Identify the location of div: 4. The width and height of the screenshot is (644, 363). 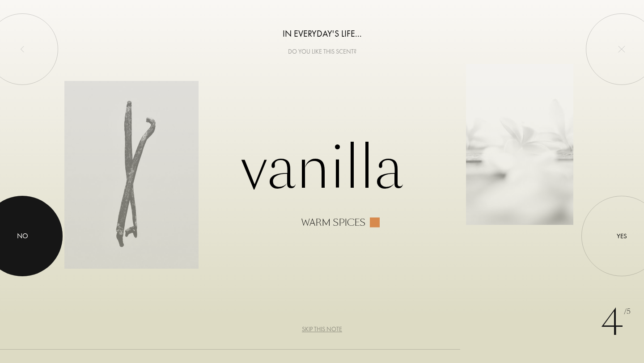
(615, 323).